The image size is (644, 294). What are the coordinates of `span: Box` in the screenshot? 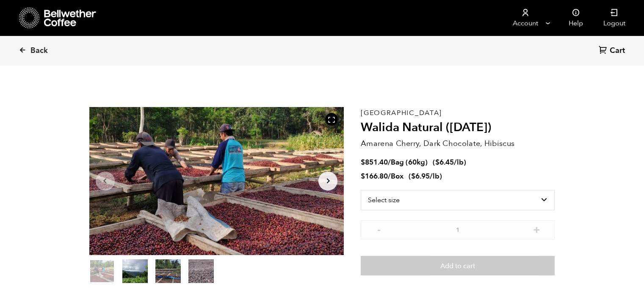 It's located at (397, 176).